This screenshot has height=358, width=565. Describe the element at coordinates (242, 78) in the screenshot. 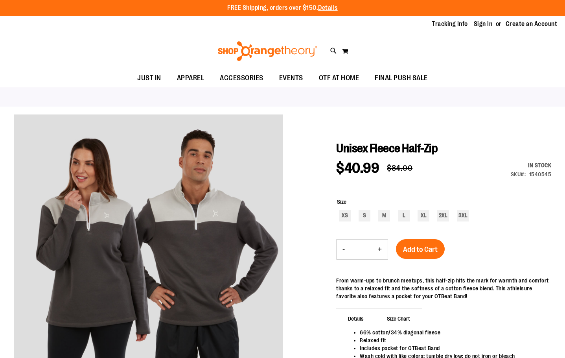

I see `span: ACCESSORIES` at that location.